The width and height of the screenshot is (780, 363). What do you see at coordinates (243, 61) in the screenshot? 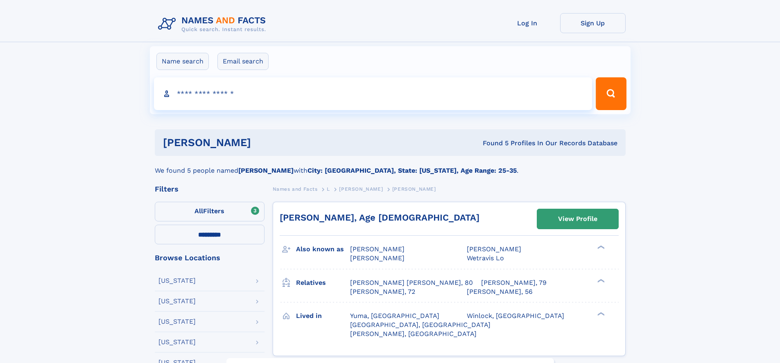
I see `label: Email search` at bounding box center [243, 61].